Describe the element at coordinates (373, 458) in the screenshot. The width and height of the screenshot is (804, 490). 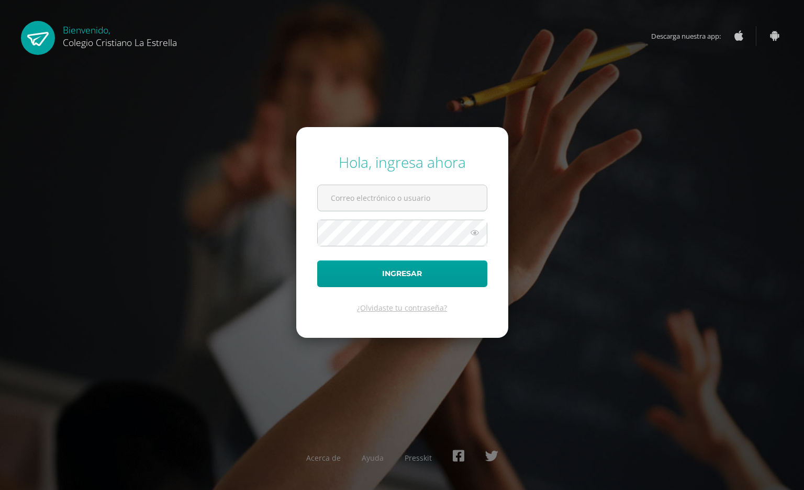
I see `a: Ayuda` at that location.